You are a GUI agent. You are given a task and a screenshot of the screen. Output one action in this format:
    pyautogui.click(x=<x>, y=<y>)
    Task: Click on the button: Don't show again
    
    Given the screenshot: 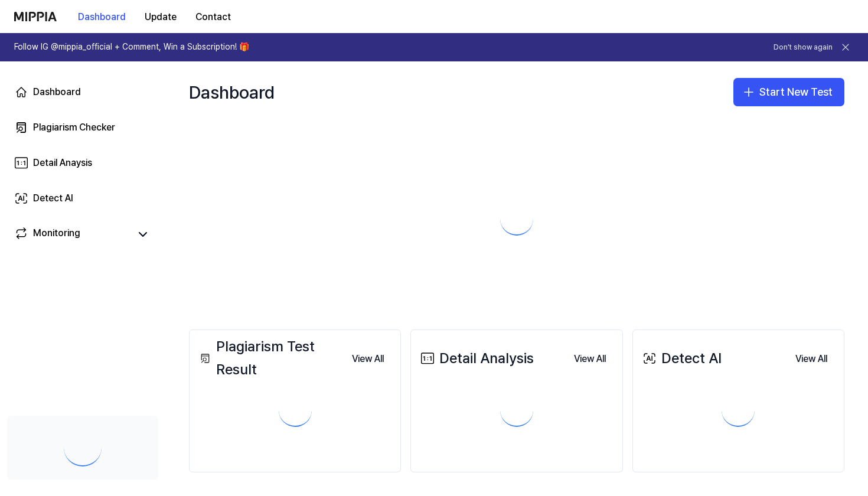 What is the action you would take?
    pyautogui.click(x=803, y=47)
    